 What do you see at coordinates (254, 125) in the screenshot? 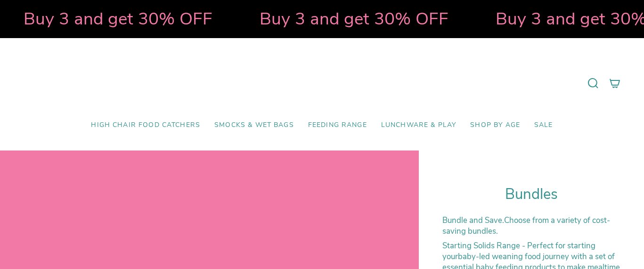
I see `span: Smocks & Wet Bags` at bounding box center [254, 125].